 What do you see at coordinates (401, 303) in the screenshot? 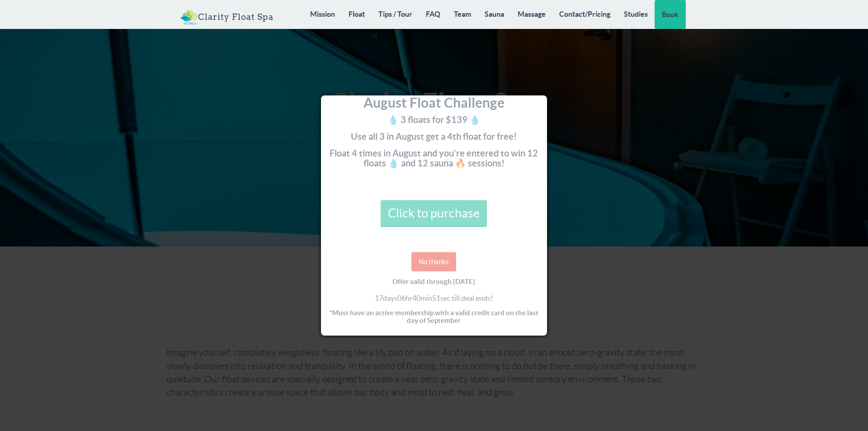
I see `span: 06` at bounding box center [401, 303].